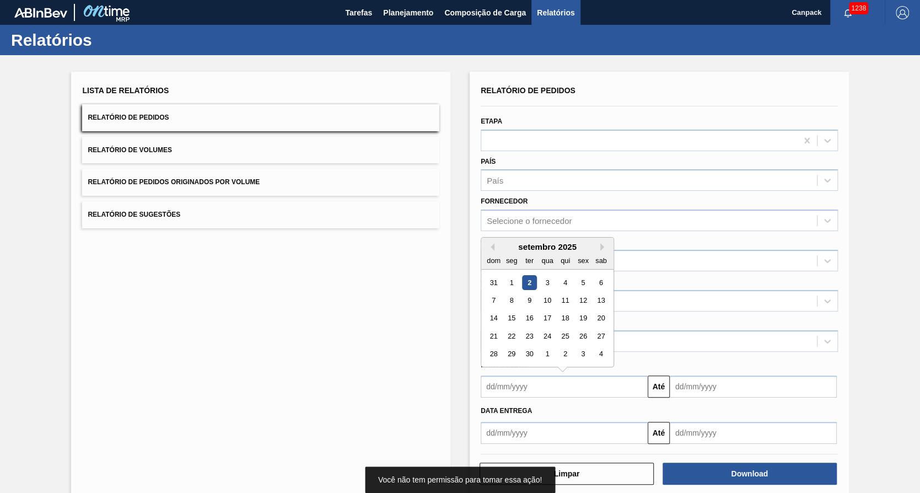 Image resolution: width=920 pixels, height=493 pixels. Describe the element at coordinates (565, 336) in the screenshot. I see `div: Choose quinta-feira, 25 de setembro de 2025` at that location.